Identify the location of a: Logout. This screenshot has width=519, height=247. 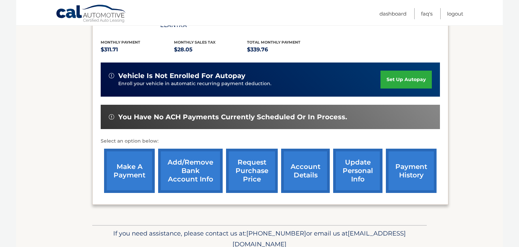
(455, 14).